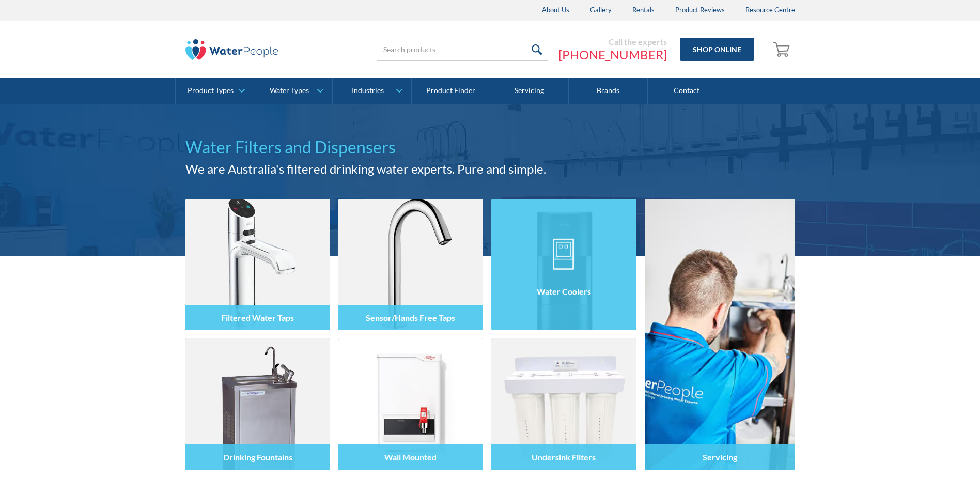 This screenshot has width=980, height=493. I want to click on a: Open empty cart, so click(782, 49).